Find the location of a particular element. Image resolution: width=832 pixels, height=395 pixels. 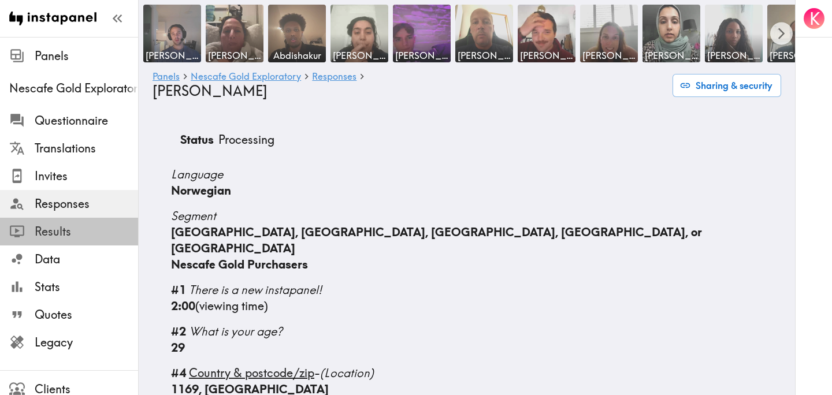

a: Nescafe Gold Exploratory is located at coordinates (245, 77).